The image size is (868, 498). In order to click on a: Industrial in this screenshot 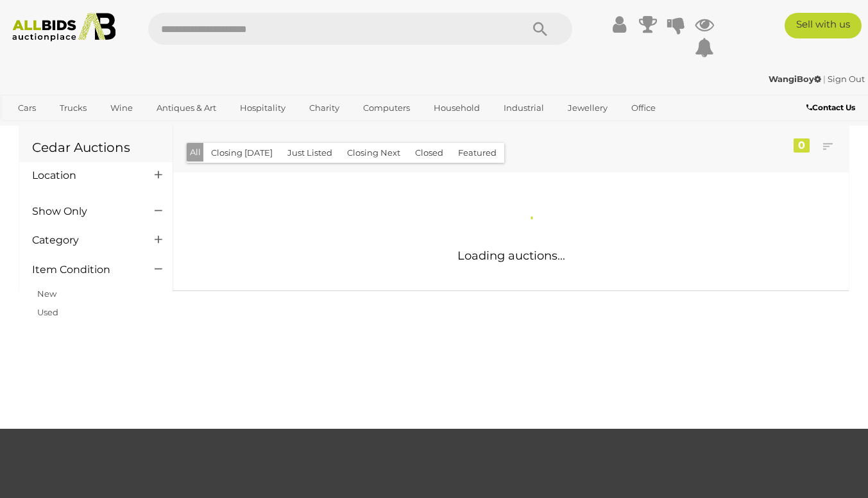, I will do `click(524, 108)`.